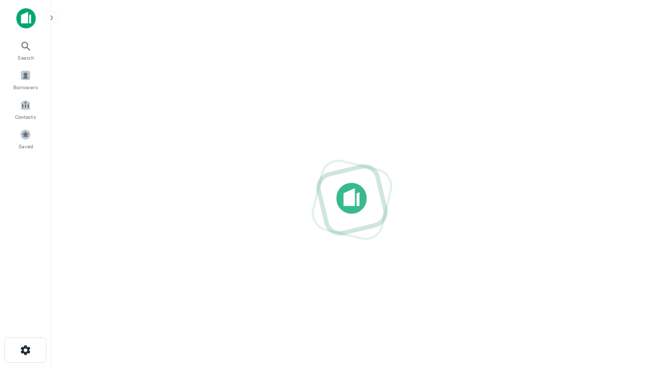  What do you see at coordinates (25, 50) in the screenshot?
I see `div: Search` at bounding box center [25, 50].